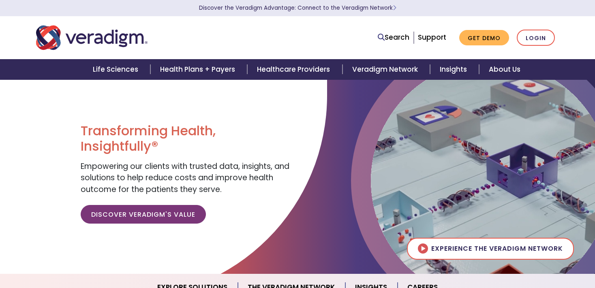 The height and width of the screenshot is (288, 595). Describe the element at coordinates (117, 69) in the screenshot. I see `a: Life Sciences` at that location.